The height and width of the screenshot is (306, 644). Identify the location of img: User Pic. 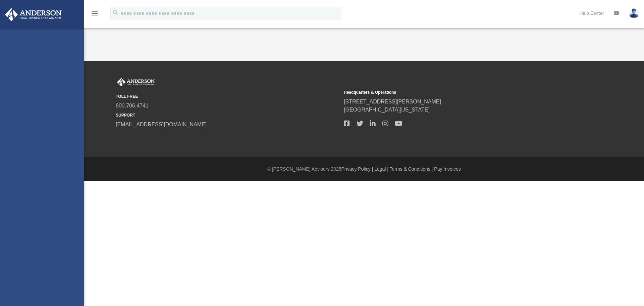
(633, 13).